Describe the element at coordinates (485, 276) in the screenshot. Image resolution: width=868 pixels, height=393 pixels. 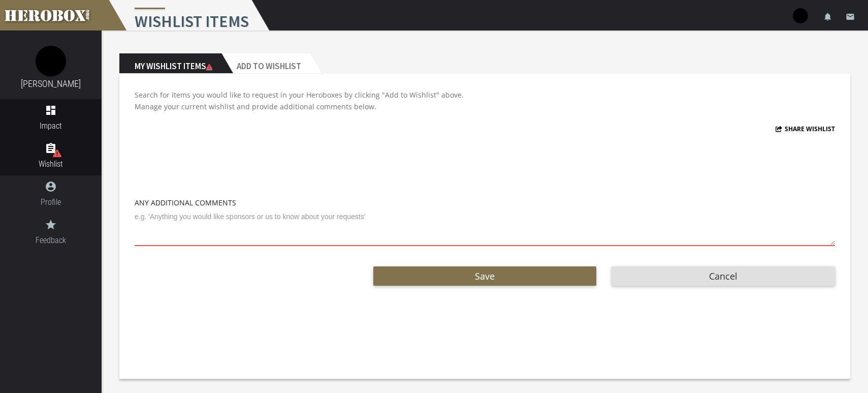
I see `button: Save` at that location.